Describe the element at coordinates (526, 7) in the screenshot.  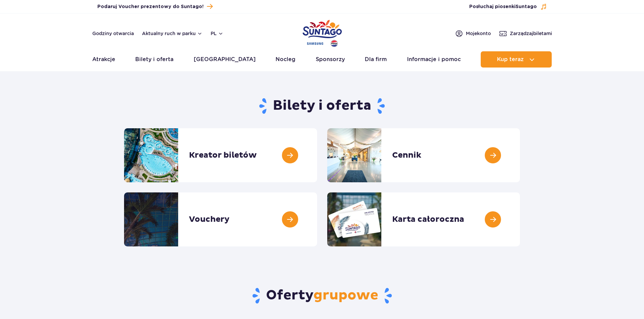
I see `span: Suntago` at that location.